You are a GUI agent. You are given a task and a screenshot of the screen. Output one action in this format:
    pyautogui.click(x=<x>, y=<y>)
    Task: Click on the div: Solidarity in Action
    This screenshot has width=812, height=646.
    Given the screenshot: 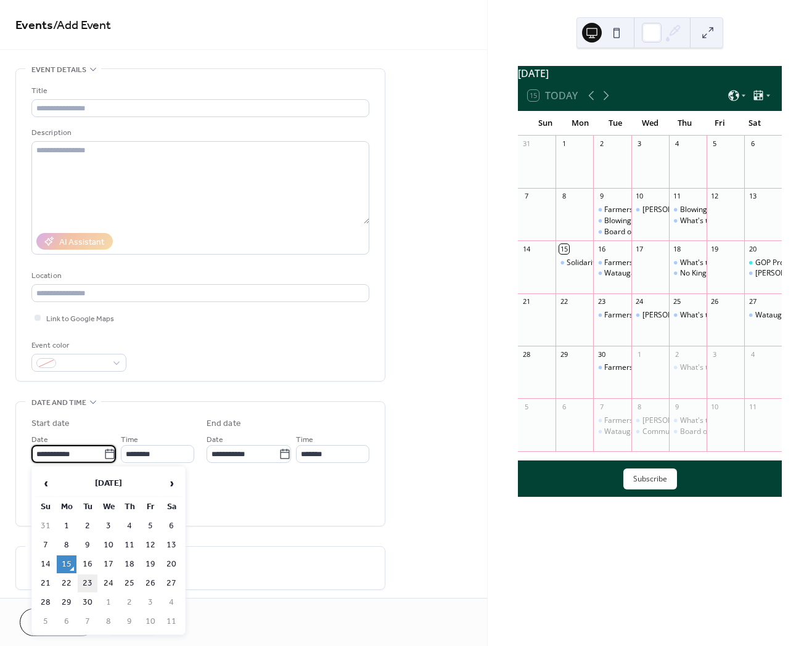 What is the action you would take?
    pyautogui.click(x=574, y=263)
    